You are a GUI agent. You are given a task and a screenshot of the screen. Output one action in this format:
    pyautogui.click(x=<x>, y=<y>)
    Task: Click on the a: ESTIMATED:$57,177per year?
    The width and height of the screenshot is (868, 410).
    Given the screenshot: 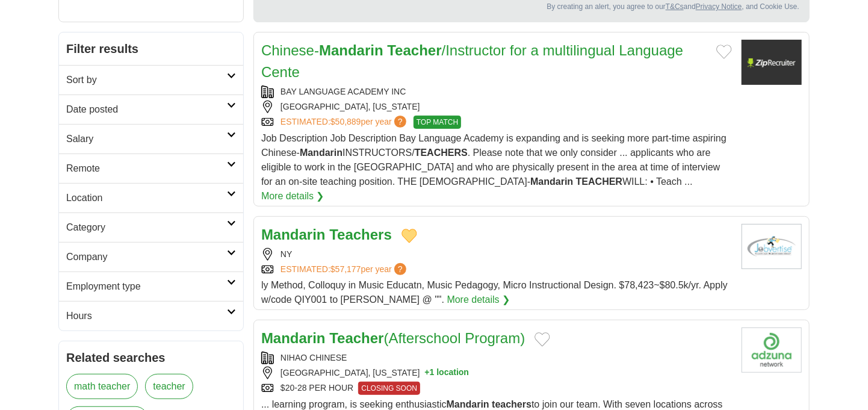 What is the action you would take?
    pyautogui.click(x=344, y=269)
    